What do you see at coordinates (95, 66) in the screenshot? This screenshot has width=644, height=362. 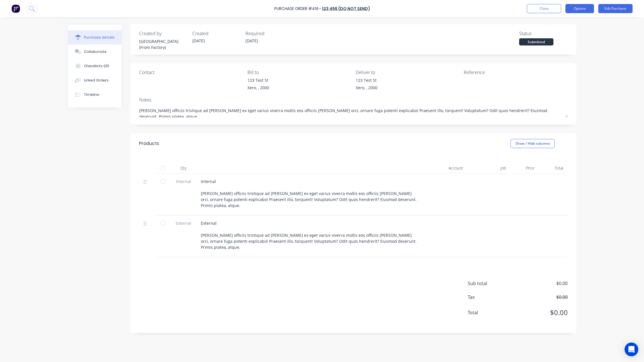 I see `button: Checklists 0/0` at bounding box center [95, 66].